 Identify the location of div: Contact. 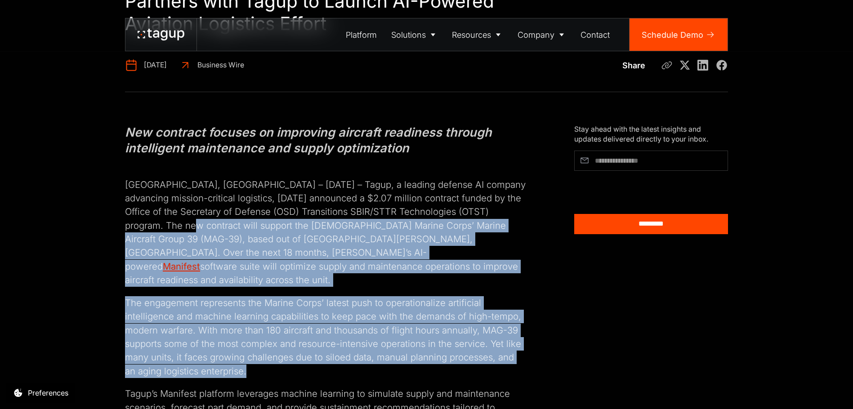
(595, 35).